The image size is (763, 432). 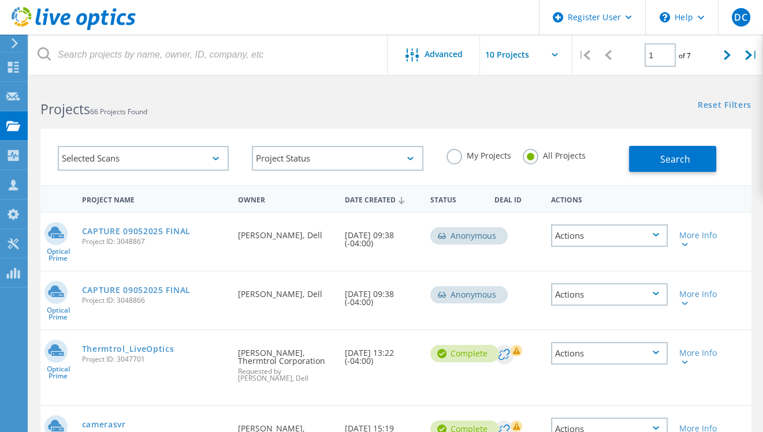 What do you see at coordinates (208, 55) in the screenshot?
I see `input: Search projects by name, owner, ID, company, etc` at bounding box center [208, 55].